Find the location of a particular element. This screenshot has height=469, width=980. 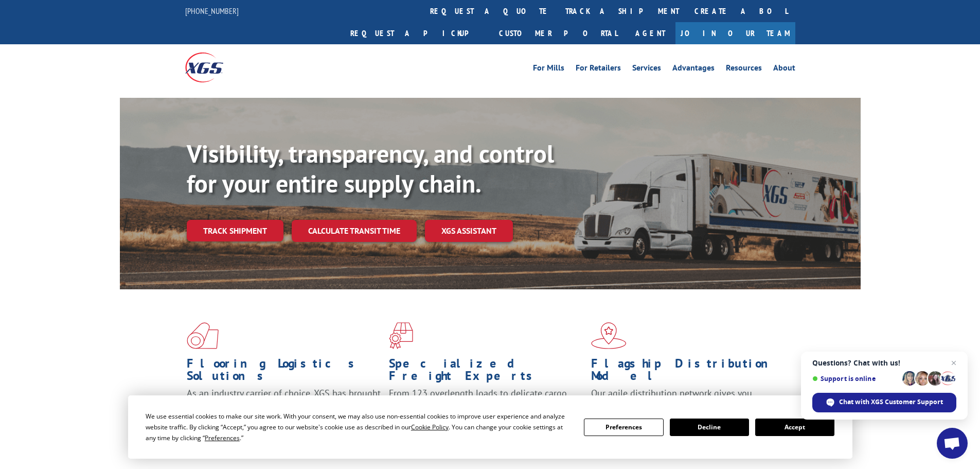

a: XGS ASSISTANT is located at coordinates (469, 231).